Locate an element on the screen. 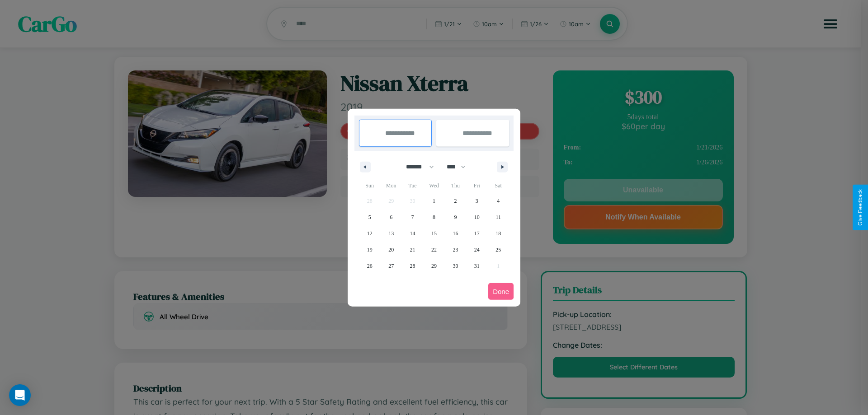  button: 27 is located at coordinates (391, 266).